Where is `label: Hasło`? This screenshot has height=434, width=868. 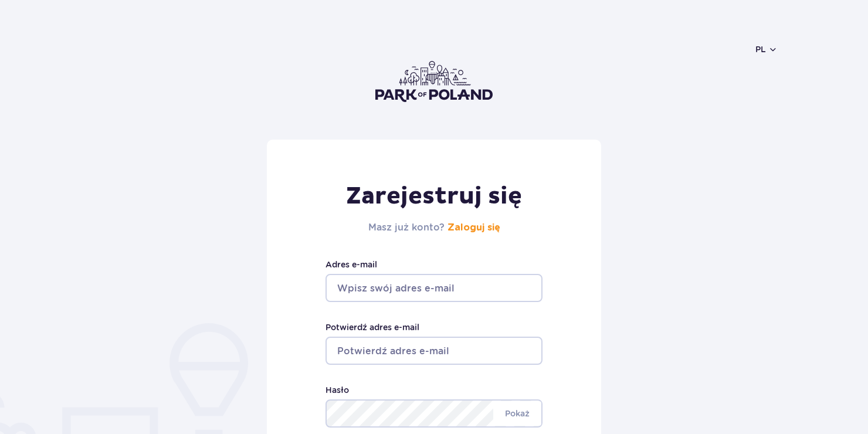
label: Hasło is located at coordinates (337, 390).